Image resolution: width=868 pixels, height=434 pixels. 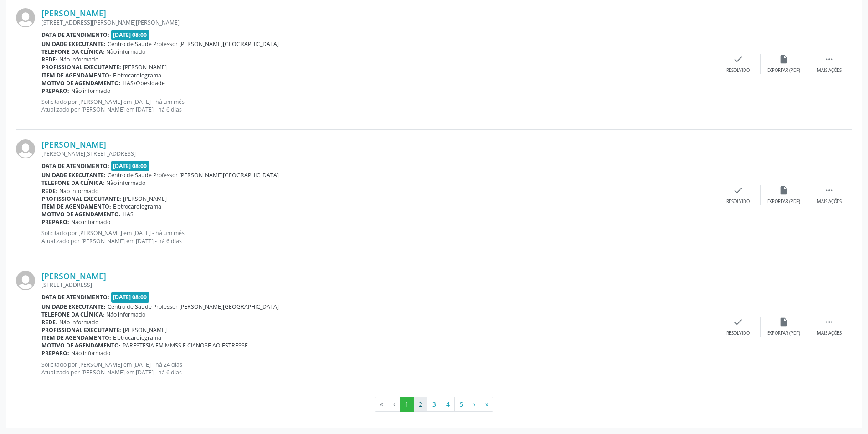 I want to click on button: Go to page 1, so click(x=406, y=405).